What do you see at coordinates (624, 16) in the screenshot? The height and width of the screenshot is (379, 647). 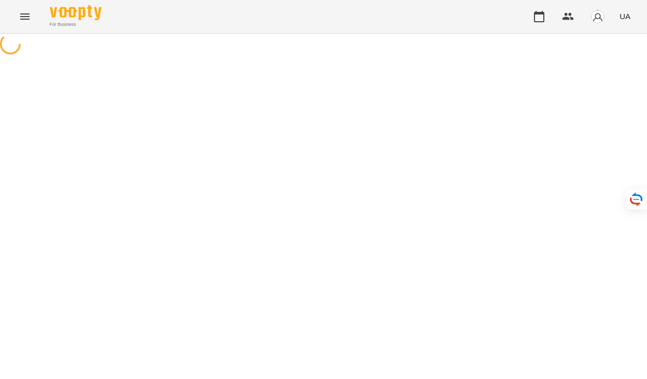 I see `button: UA` at bounding box center [624, 16].